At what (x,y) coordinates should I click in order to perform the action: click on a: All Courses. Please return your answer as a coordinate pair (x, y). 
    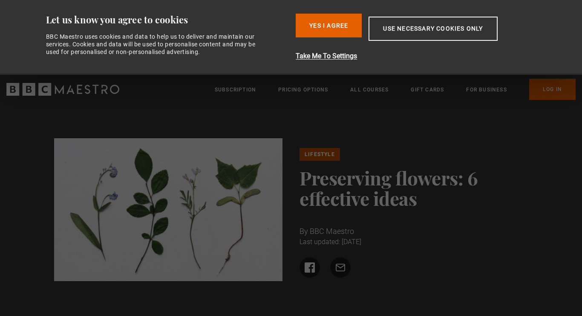
    Looking at the image, I should click on (369, 90).